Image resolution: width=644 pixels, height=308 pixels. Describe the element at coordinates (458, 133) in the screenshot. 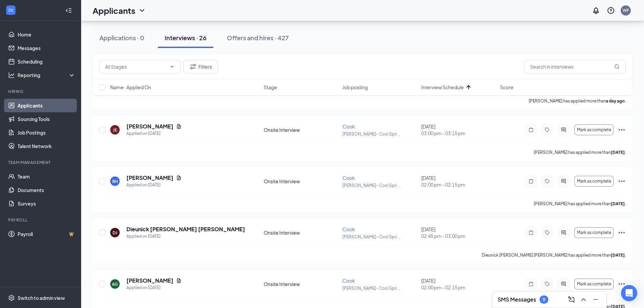

I see `span: 03:00 pm - 03:15 pm` at that location.